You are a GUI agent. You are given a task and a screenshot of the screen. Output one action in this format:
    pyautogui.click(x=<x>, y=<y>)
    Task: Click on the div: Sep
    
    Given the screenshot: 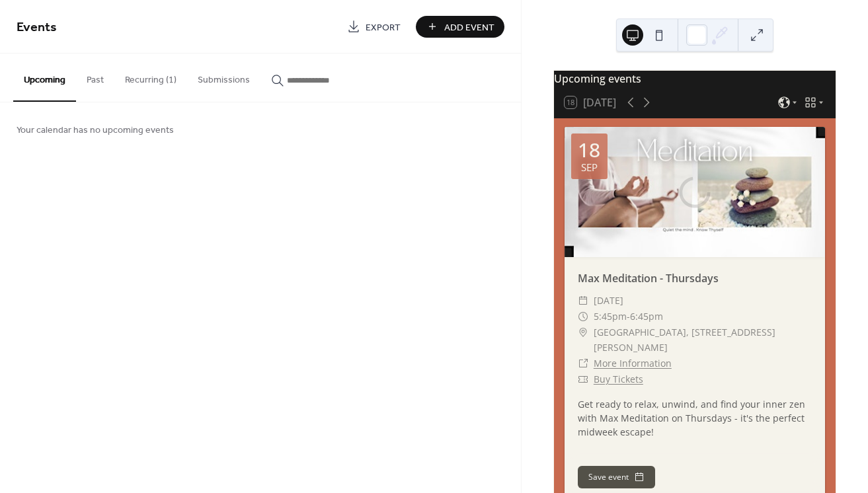 What is the action you would take?
    pyautogui.click(x=589, y=168)
    